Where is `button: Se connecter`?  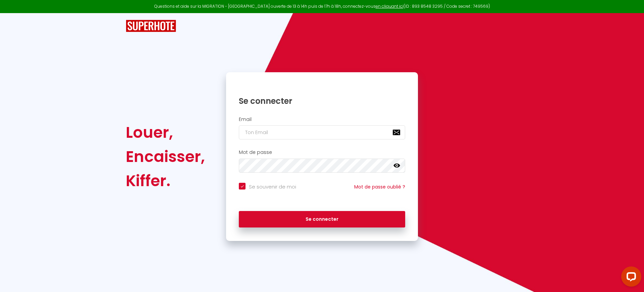 button: Se connecter is located at coordinates (322, 219).